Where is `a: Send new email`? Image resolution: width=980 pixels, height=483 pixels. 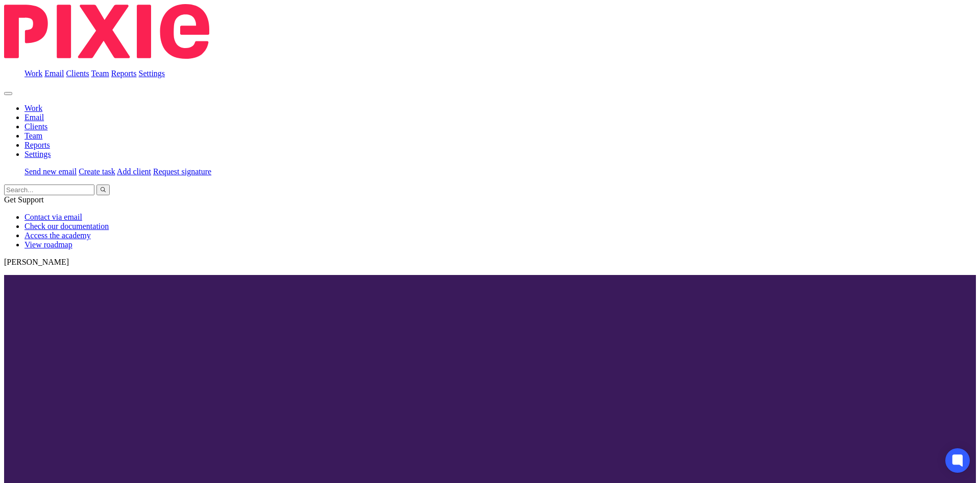
a: Send new email is located at coordinates (50, 171).